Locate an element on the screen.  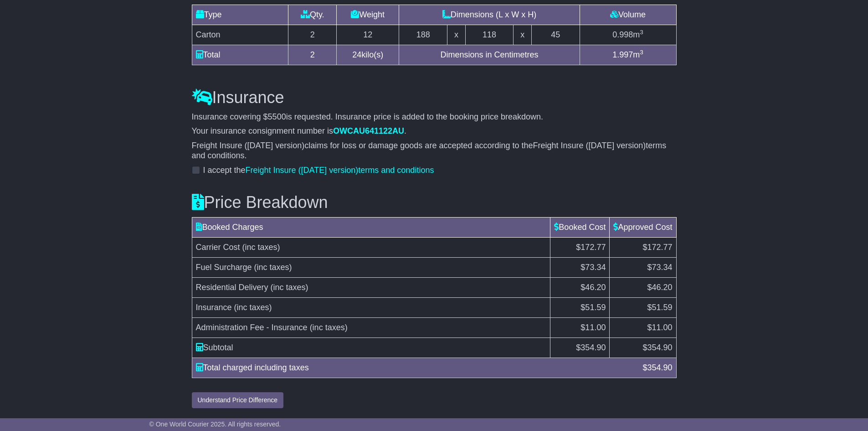
td: 45 is located at coordinates (555, 35).